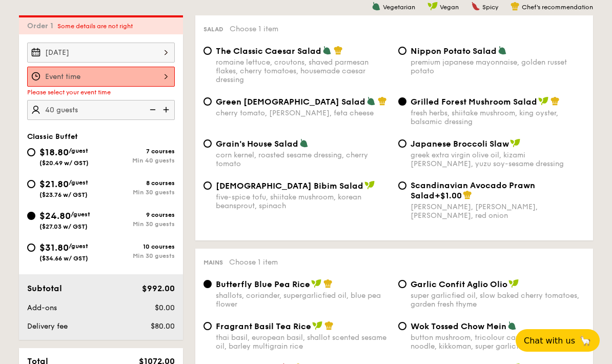 This screenshot has width=612, height=364. What do you see at coordinates (31, 184) in the screenshot?
I see `input: $21.80/guest($23.76 w/ GST)8 coursesMin 30 guests` at bounding box center [31, 184].